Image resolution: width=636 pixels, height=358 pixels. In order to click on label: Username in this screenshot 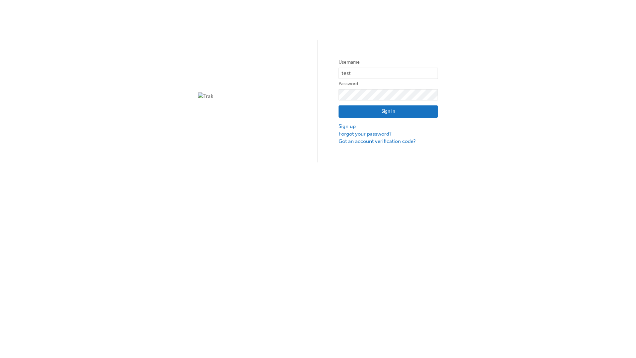, I will do `click(388, 62)`.